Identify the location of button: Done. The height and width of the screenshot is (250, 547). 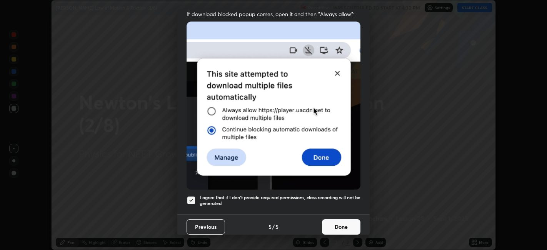
(341, 227).